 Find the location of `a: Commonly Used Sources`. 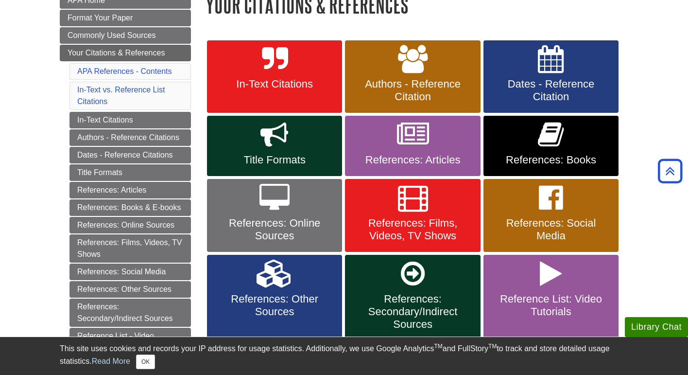

a: Commonly Used Sources is located at coordinates (125, 35).